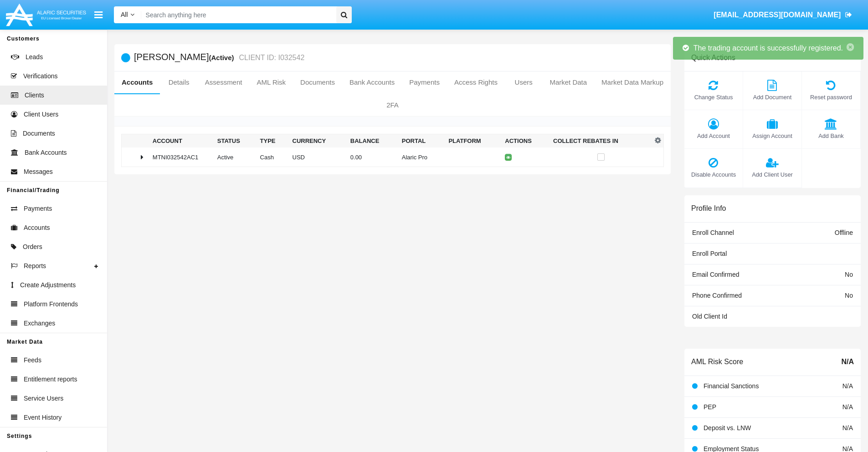 This screenshot has height=452, width=868. What do you see at coordinates (237, 15) in the screenshot?
I see `input: Search` at bounding box center [237, 15].